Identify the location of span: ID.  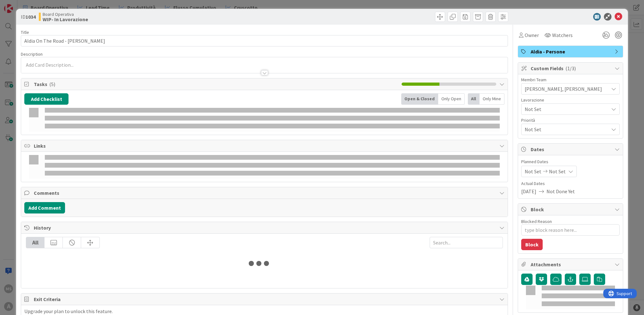
(28, 16).